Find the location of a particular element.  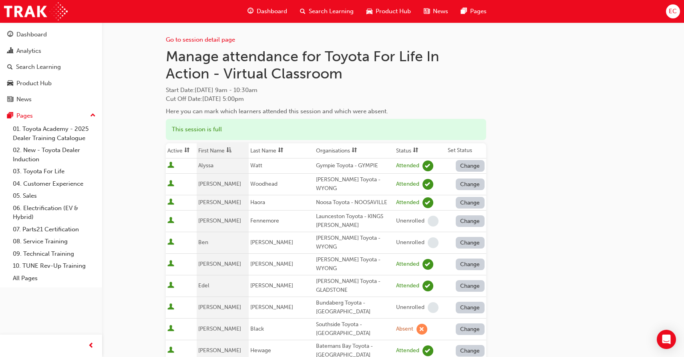

a: News is located at coordinates (51, 99).